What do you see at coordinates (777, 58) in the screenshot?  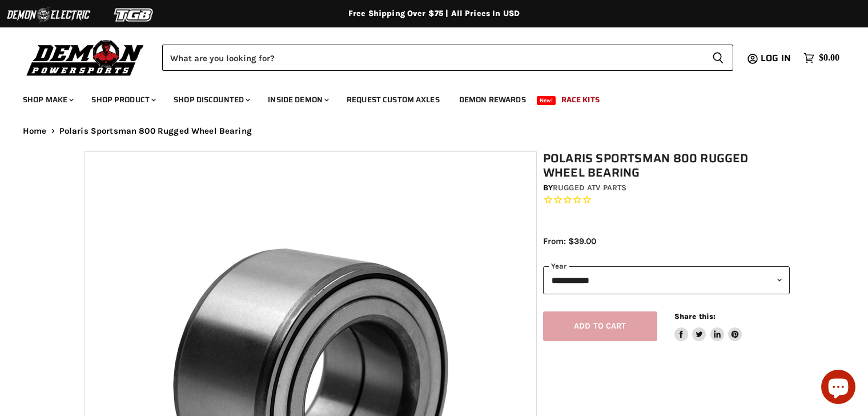 I see `a: Log in` at bounding box center [777, 58].